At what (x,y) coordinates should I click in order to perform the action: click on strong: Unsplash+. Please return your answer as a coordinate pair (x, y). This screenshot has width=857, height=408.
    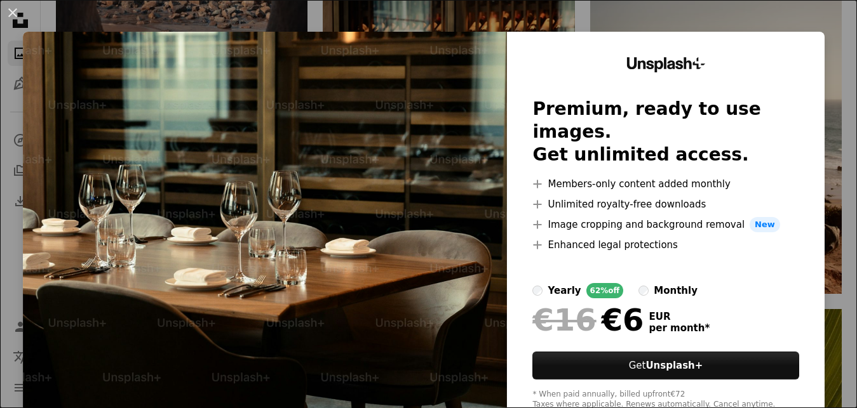
    Looking at the image, I should click on (674, 366).